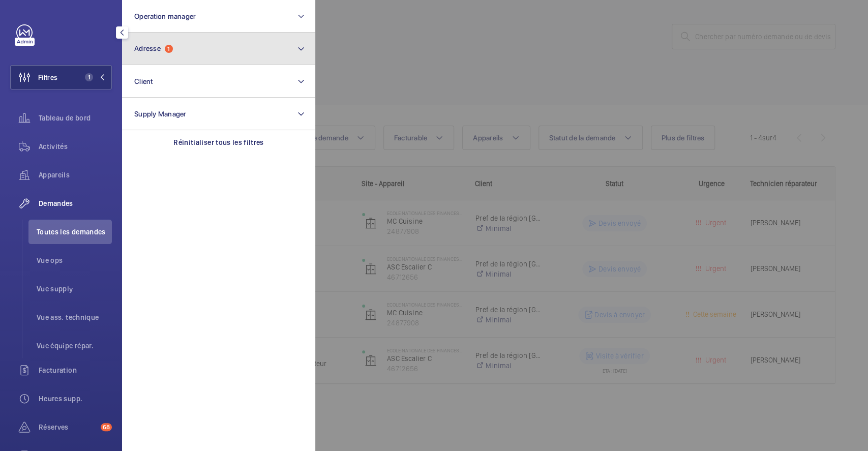  Describe the element at coordinates (74, 346) in the screenshot. I see `span: Vue équipe répar.` at that location.